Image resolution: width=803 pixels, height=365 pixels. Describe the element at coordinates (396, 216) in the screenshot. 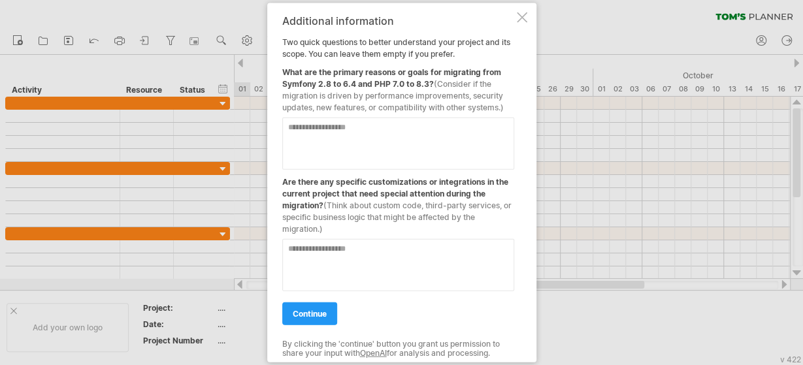

I see `span: (Think about custom code, third-party services, or specific business logic that might be affected...` at that location.